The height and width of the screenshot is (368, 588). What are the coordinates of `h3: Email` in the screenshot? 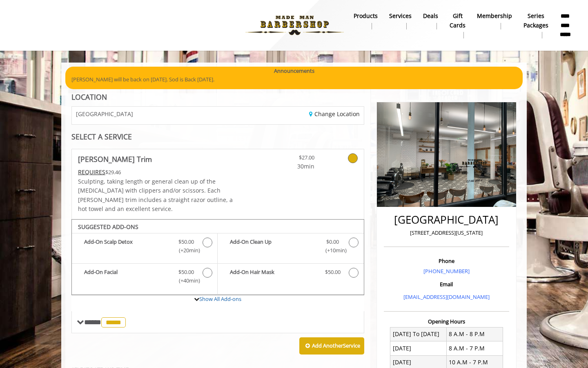 It's located at (446, 284).